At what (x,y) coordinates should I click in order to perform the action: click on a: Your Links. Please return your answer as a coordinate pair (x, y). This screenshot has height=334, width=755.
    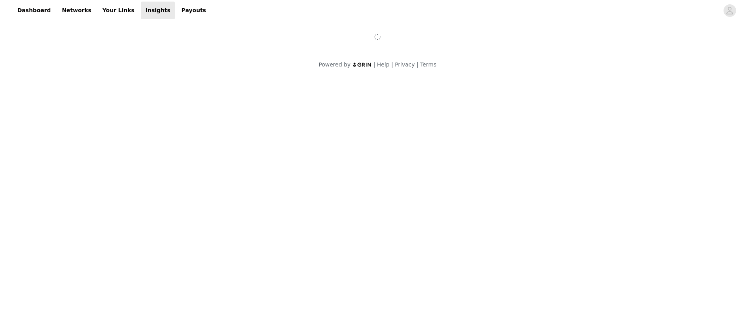
    Looking at the image, I should click on (118, 10).